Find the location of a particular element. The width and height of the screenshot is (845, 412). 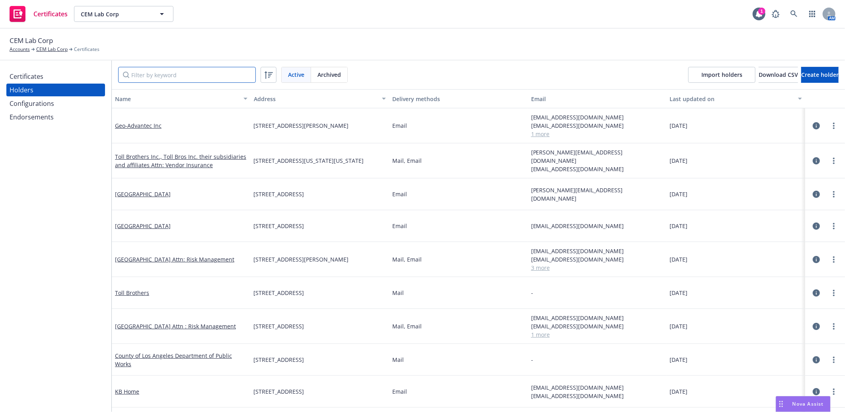

div: Endorsements is located at coordinates (31, 117).